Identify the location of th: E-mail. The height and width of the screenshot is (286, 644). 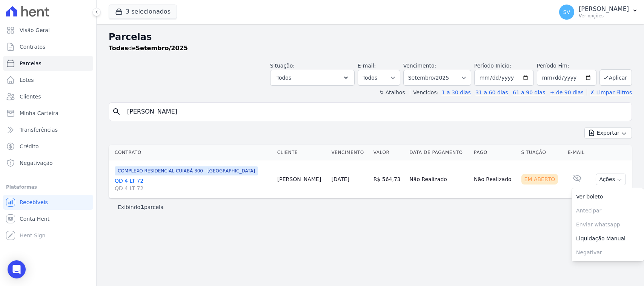
(578, 152).